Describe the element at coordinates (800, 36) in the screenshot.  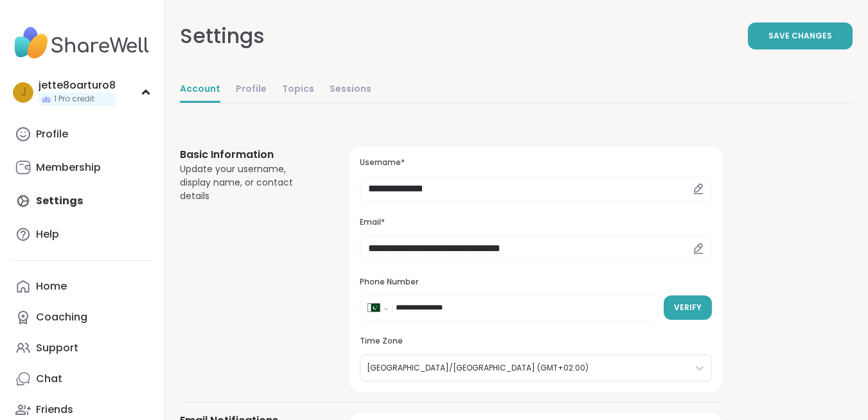
I see `span: Save Changes` at that location.